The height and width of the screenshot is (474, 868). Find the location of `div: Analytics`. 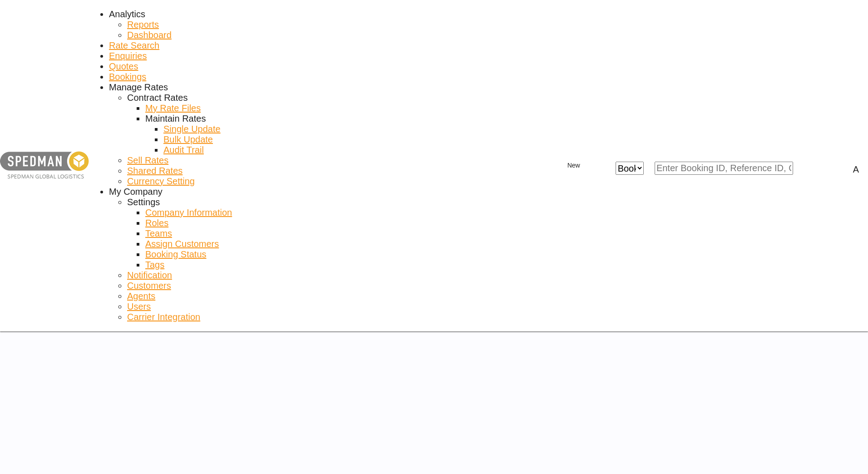

div: Analytics is located at coordinates (127, 14).